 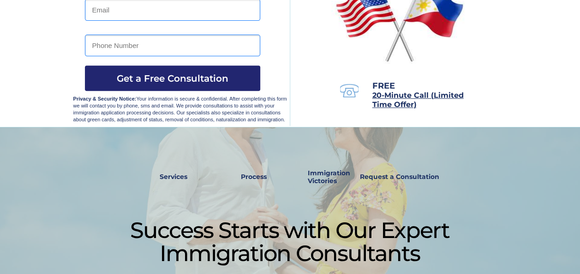 What do you see at coordinates (254, 177) in the screenshot?
I see `a: Process` at bounding box center [254, 177].